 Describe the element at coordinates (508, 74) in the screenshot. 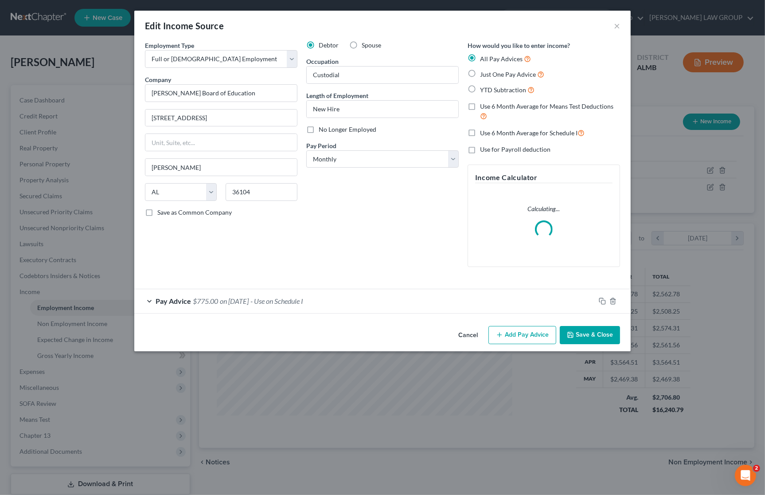

I see `span: Just One Pay Advice` at that location.